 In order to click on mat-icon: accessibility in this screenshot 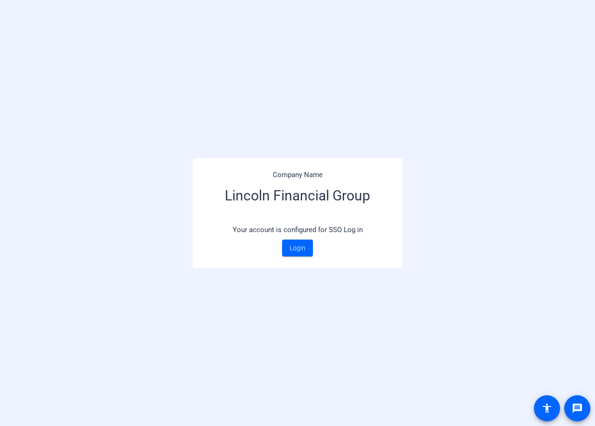, I will do `click(547, 408)`.